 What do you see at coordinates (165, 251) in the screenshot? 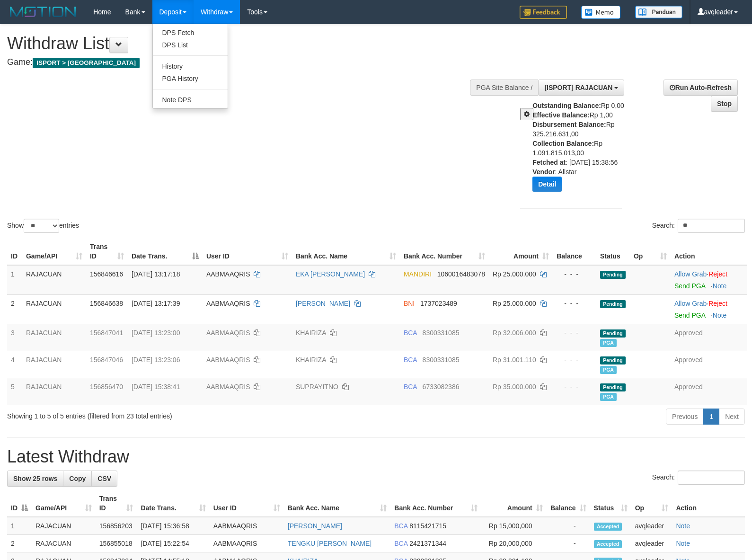
I see `th: Date Trans.: activate to sort column descending` at bounding box center [165, 251].